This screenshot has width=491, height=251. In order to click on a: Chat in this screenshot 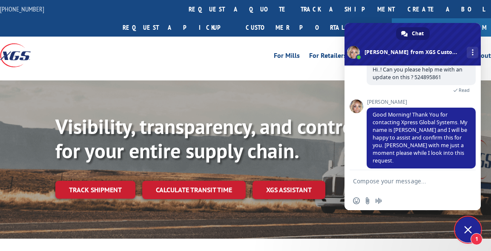, I will do `click(412, 34)`.